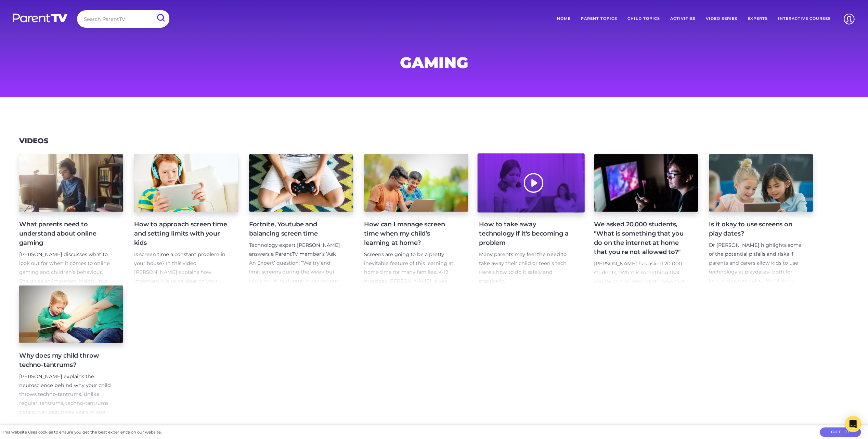  What do you see at coordinates (82, 432) in the screenshot?
I see `div: This website uses cookies to ensure you get the best experience on our website.` at bounding box center [82, 432].